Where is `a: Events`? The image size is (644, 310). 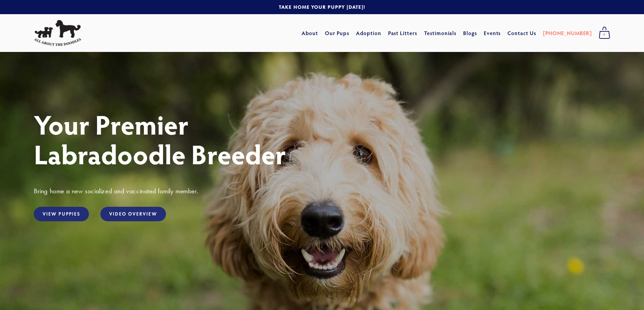 a: Events is located at coordinates (492, 33).